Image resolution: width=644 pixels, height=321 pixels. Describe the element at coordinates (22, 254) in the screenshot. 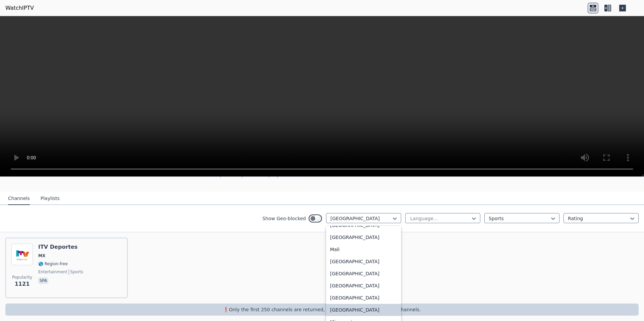

I see `img: ITV Deportes` at that location.